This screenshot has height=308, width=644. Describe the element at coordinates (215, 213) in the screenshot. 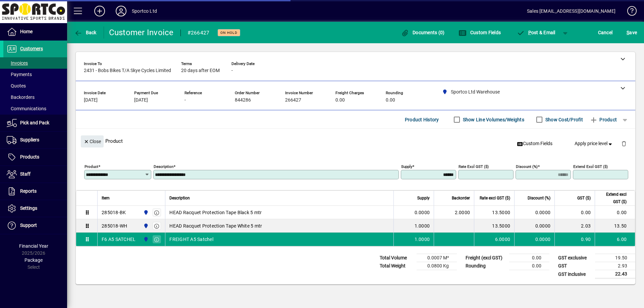

I see `span: HEAD Racquet Protection Tape Black 5 mtr` at that location.